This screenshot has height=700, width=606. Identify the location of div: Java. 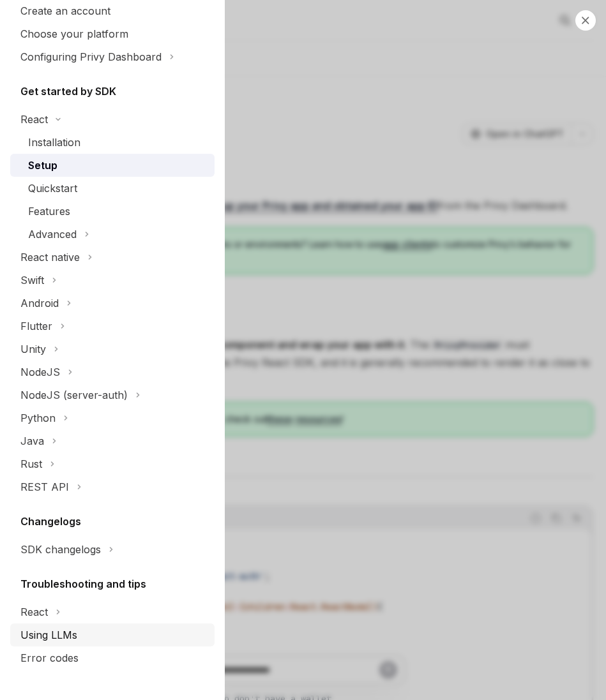
(32, 441).